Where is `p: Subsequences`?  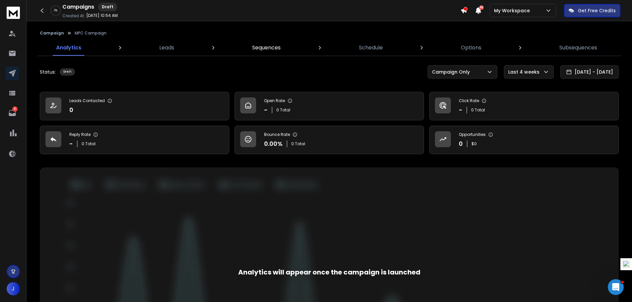 p: Subsequences is located at coordinates (578, 48).